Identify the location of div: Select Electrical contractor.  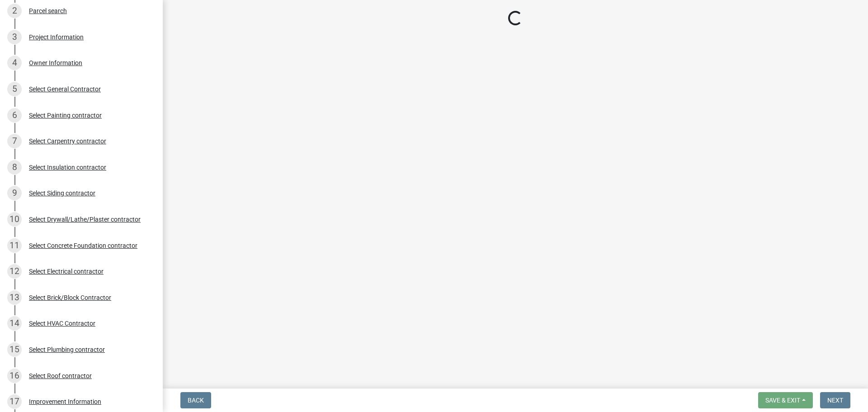
(66, 271).